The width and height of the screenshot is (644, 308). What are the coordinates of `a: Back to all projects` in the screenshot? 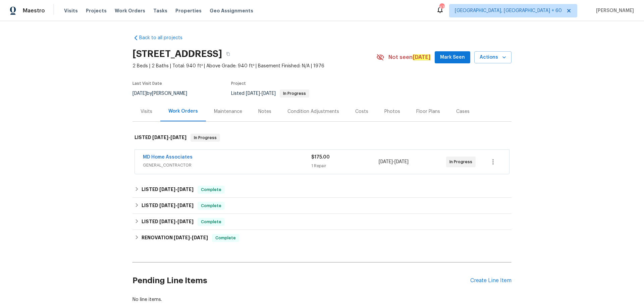 It's located at (165, 38).